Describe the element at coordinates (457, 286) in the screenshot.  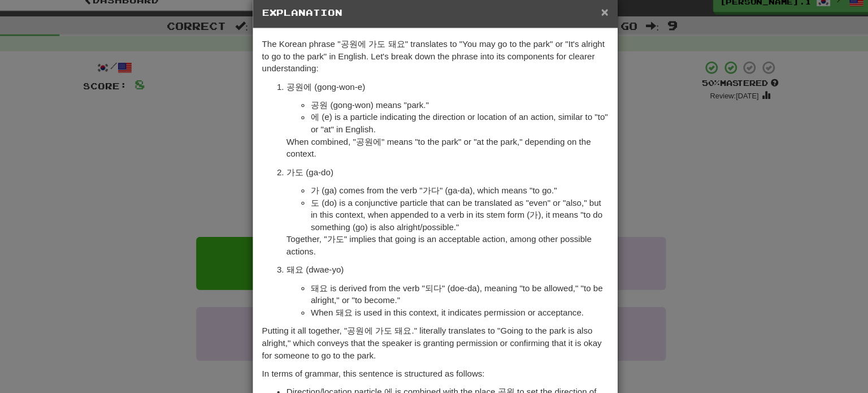
I see `li: 돼요 is derived from the verb "되다" (doe-da), meaning "to be allowed," "to be alright," or "to become."` at that location.